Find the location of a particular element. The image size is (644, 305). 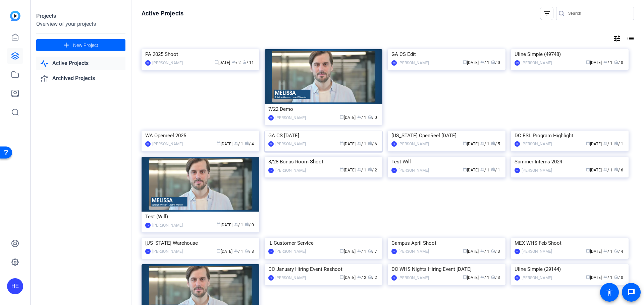

mat-icon: add is located at coordinates (66, 45).